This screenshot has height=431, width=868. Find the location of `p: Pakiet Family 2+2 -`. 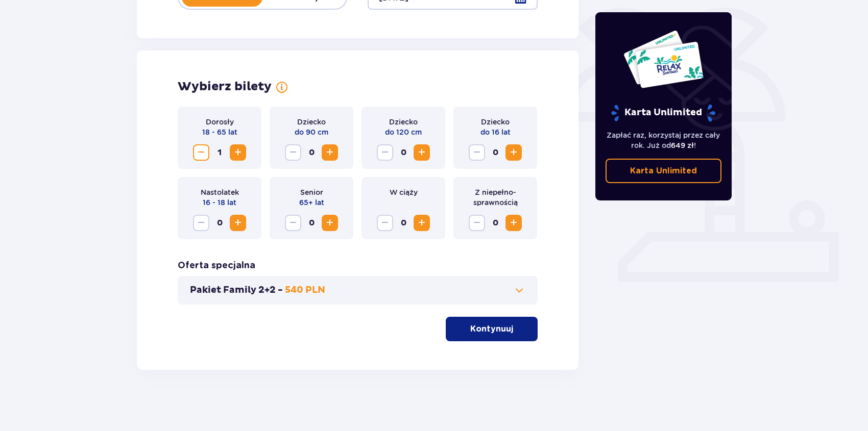

p: Pakiet Family 2+2 - is located at coordinates (236, 290).